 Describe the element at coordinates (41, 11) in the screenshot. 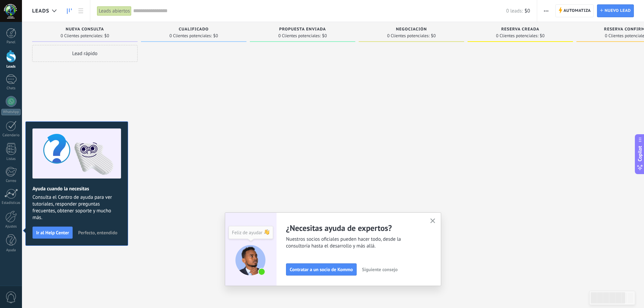

I see `span: Leads` at that location.